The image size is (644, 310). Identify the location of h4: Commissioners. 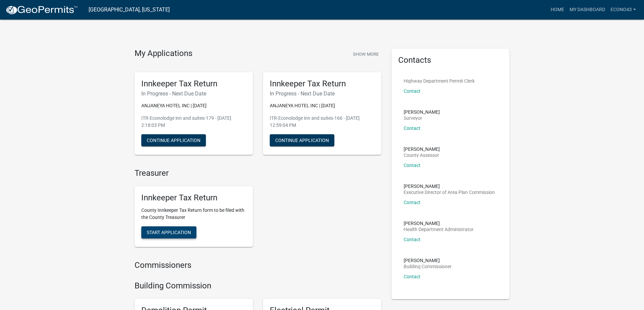
(258, 265).